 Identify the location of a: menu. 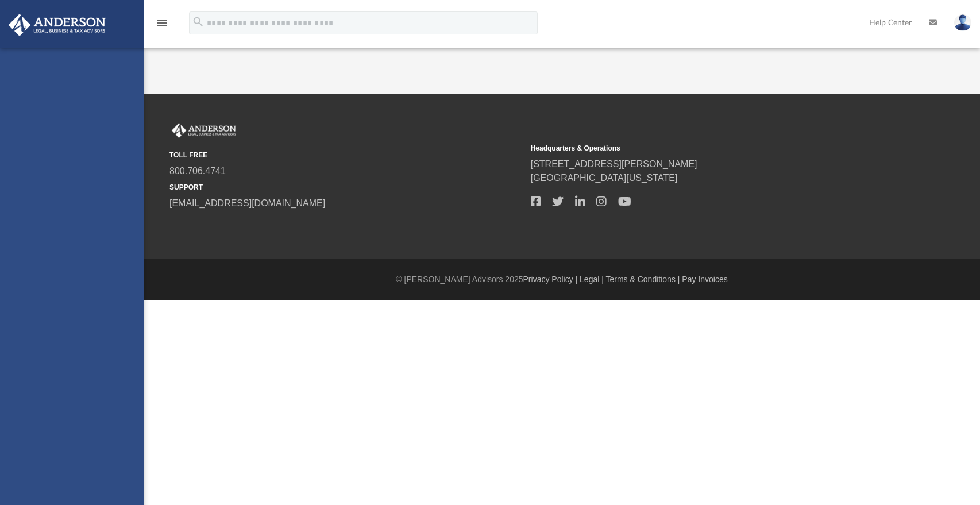
(162, 26).